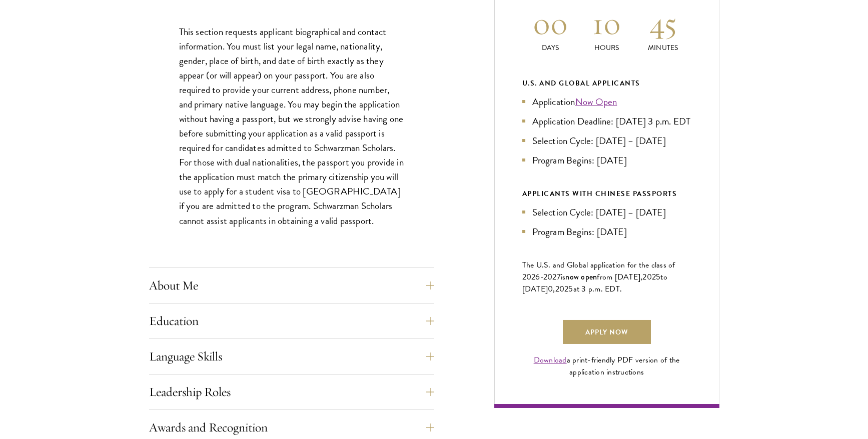 The width and height of the screenshot is (868, 439). Describe the element at coordinates (607, 366) in the screenshot. I see `div: a print-friendly PDF version of the application instructions` at that location.